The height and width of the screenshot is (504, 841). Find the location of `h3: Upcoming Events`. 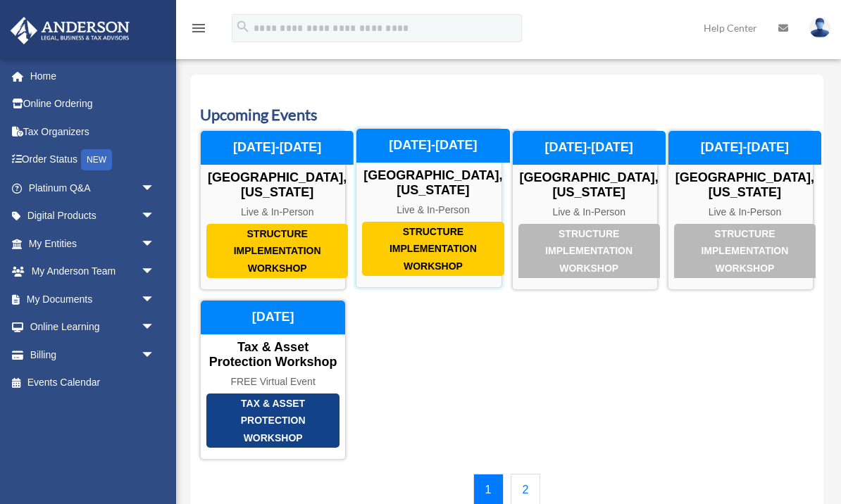

h3: Upcoming Events is located at coordinates (506, 115).